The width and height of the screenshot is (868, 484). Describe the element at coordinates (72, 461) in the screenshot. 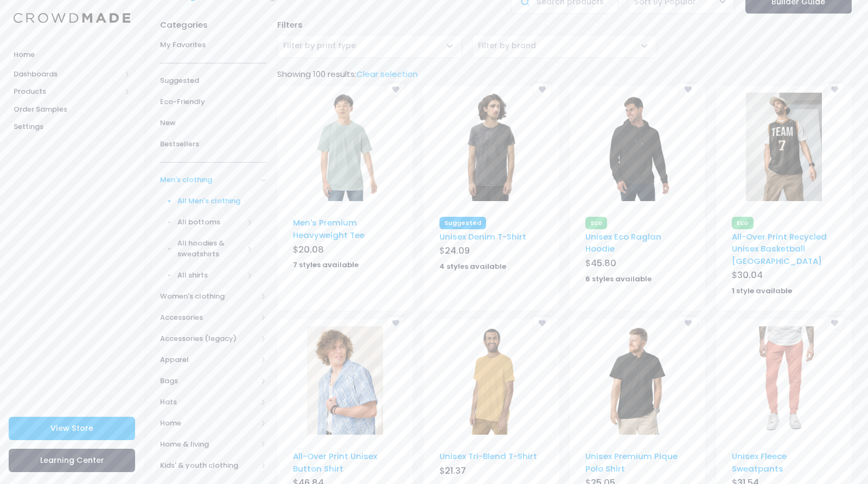

I see `span: Learning Center` at that location.